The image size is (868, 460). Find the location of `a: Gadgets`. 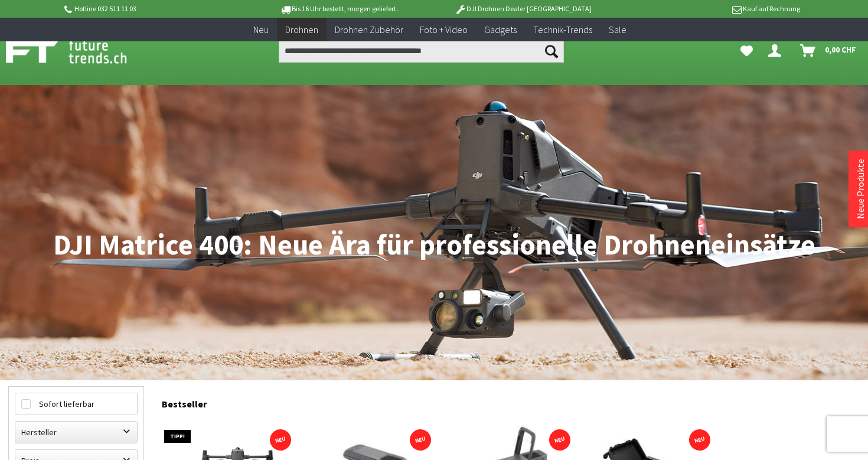

a: Gadgets is located at coordinates (500, 30).